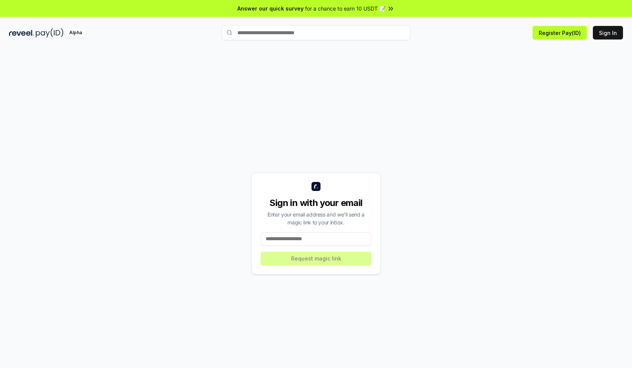 The image size is (632, 368). I want to click on div: Sign in with your email, so click(316, 203).